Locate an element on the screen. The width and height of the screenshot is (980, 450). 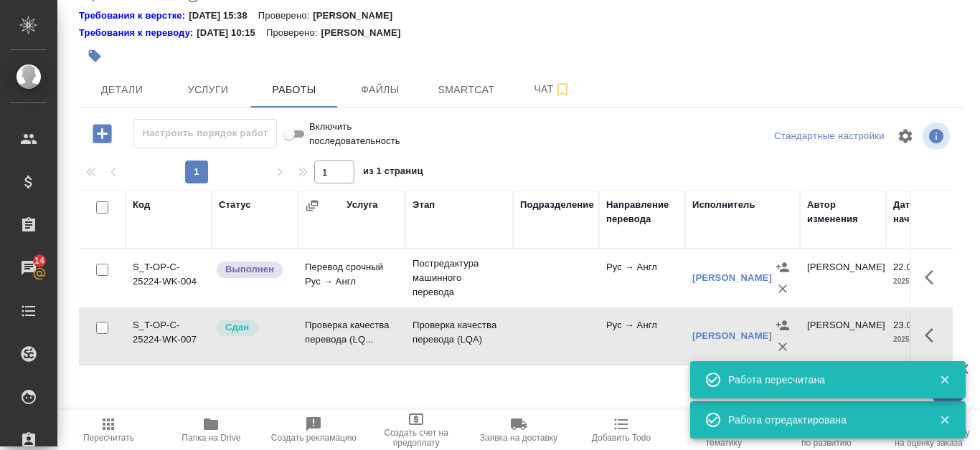
p: Сдан is located at coordinates (237, 328).